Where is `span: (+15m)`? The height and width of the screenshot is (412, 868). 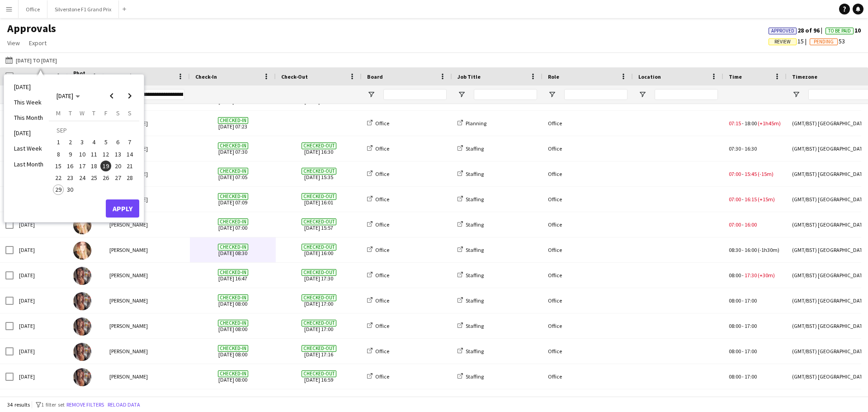 span: (+15m) is located at coordinates (766, 199).